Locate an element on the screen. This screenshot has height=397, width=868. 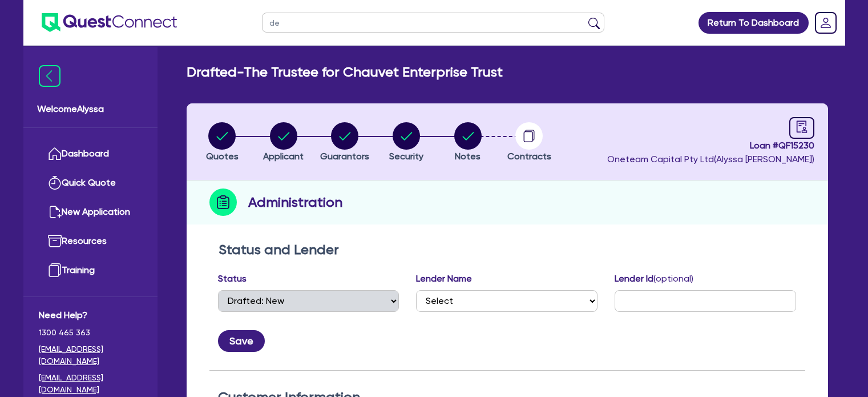
span: 1300 465 363 is located at coordinates (90, 332).